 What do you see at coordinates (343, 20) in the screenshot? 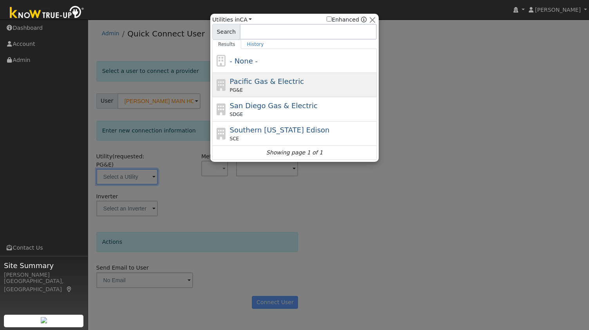
I see `label: Enhanced` at bounding box center [343, 20].